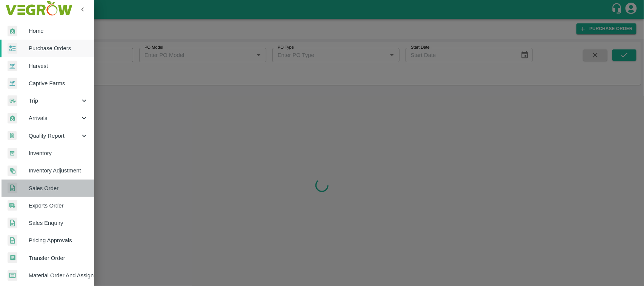 The image size is (644, 286). I want to click on span: Home, so click(59, 31).